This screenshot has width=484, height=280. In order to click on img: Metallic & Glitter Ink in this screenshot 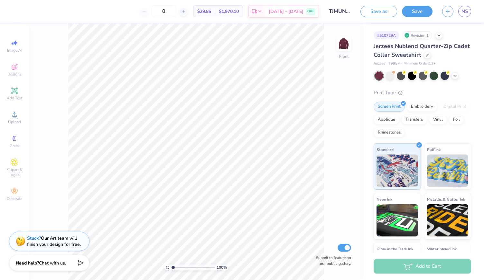, I will do `click(448, 220)`.